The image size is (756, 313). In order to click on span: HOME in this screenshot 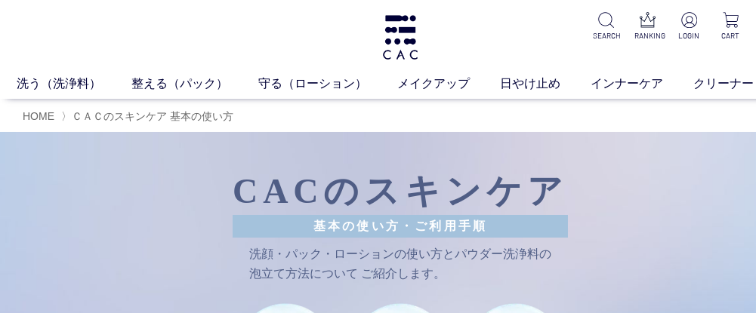, I will do `click(39, 116)`.